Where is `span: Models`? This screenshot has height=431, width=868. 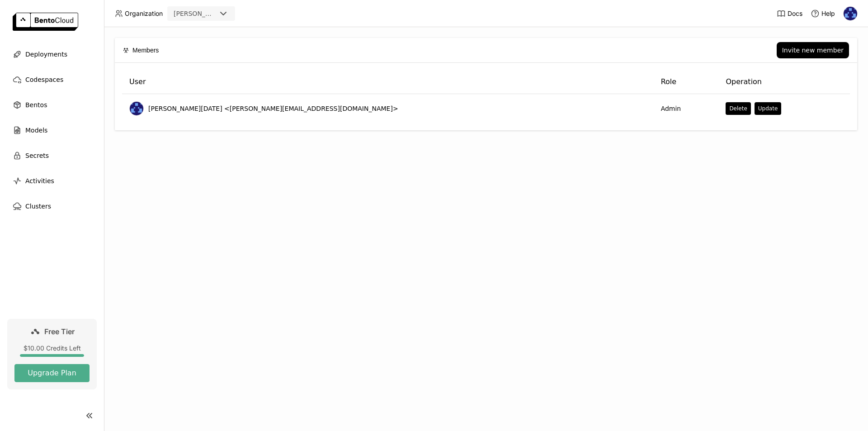 span: Models is located at coordinates (36, 130).